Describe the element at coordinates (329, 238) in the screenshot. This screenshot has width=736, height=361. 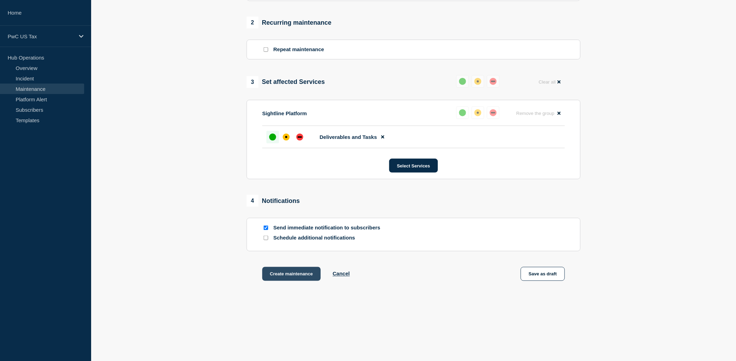
I see `p: Schedule additional notifications` at that location.